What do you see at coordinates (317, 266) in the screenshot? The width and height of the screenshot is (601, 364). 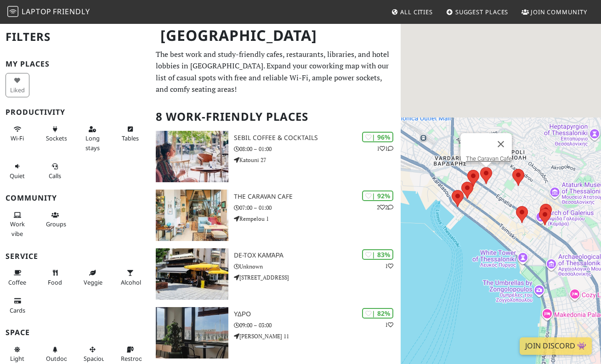 I see `p: Unknown` at bounding box center [317, 266].